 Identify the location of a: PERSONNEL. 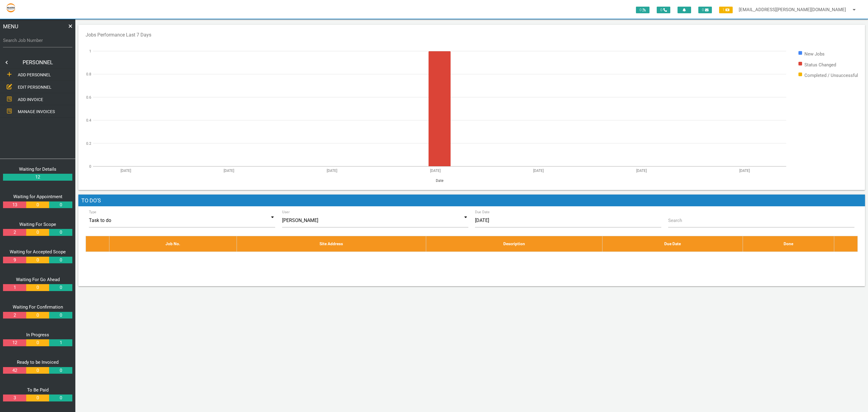
(37, 62).